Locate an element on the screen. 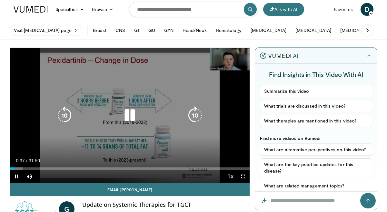 This screenshot has height=212, width=387. img: VuMedi Logo is located at coordinates (31, 9).